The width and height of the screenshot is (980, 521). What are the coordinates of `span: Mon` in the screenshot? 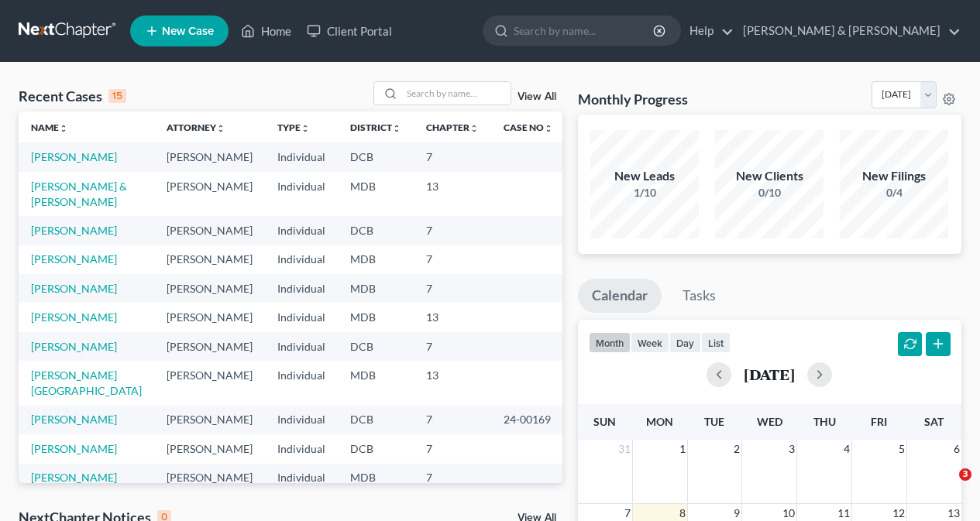 It's located at (660, 422).